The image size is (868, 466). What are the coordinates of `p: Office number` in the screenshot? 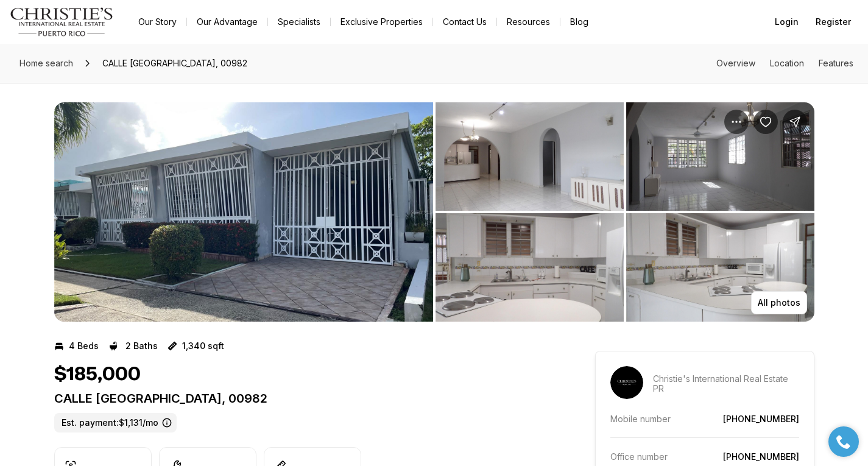 It's located at (639, 456).